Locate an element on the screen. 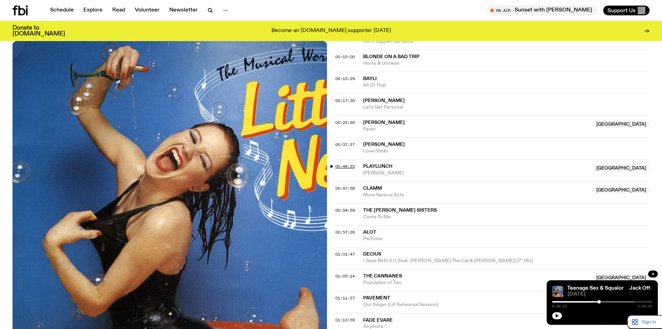 Image resolution: width=662 pixels, height=329 pixels. span: Clamm is located at coordinates (373, 188).